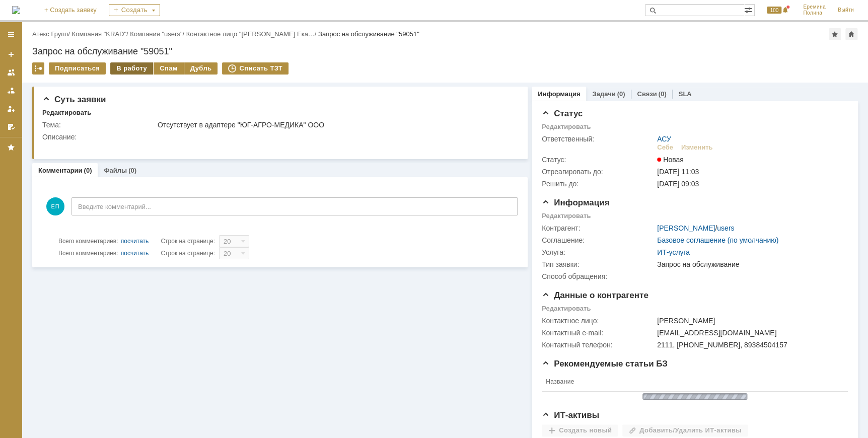  What do you see at coordinates (670, 159) in the screenshot?
I see `span: Новая` at bounding box center [670, 159].